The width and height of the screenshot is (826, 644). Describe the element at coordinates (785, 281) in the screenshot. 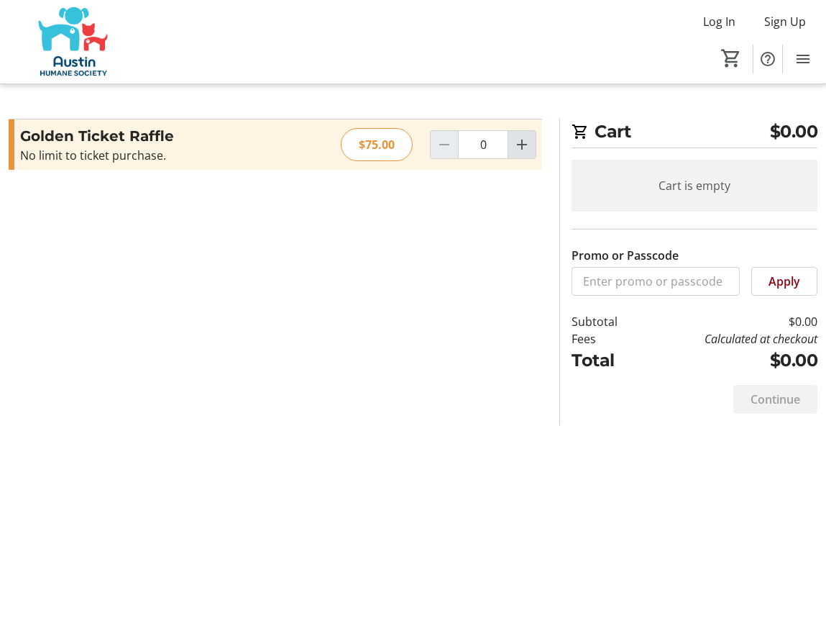

I see `span: Apply` at that location.